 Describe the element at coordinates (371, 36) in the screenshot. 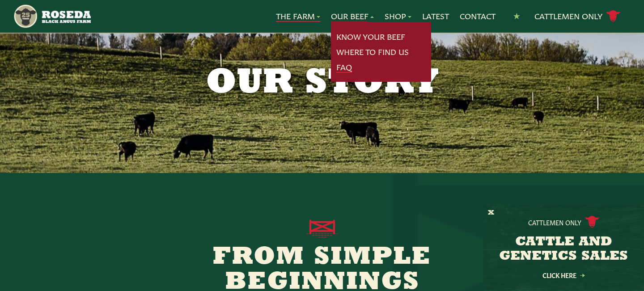

I see `a: Know Your Beef` at that location.